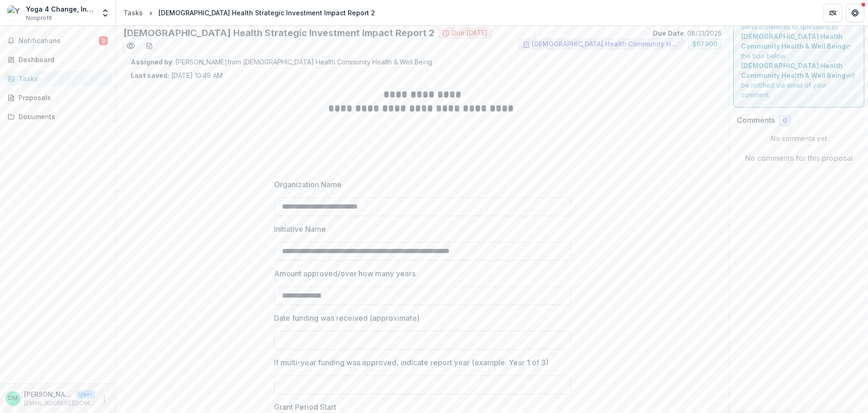  I want to click on a: Documents, so click(57, 116).